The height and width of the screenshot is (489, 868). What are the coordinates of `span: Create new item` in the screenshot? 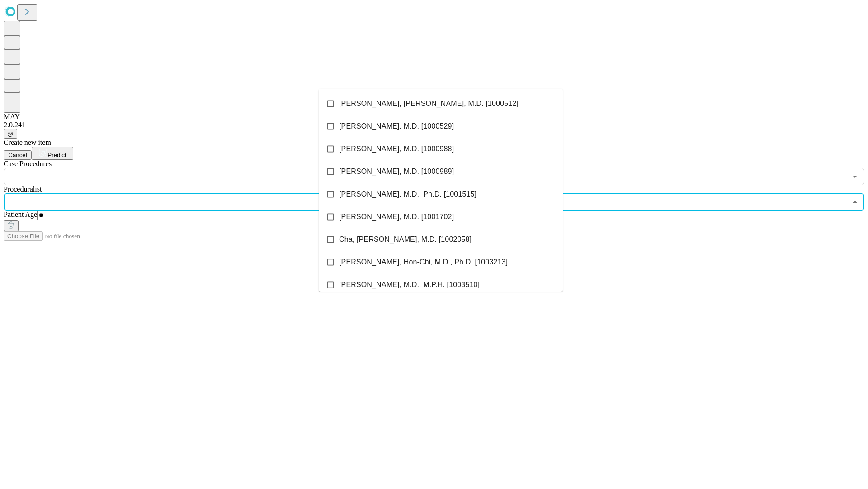 It's located at (27, 142).